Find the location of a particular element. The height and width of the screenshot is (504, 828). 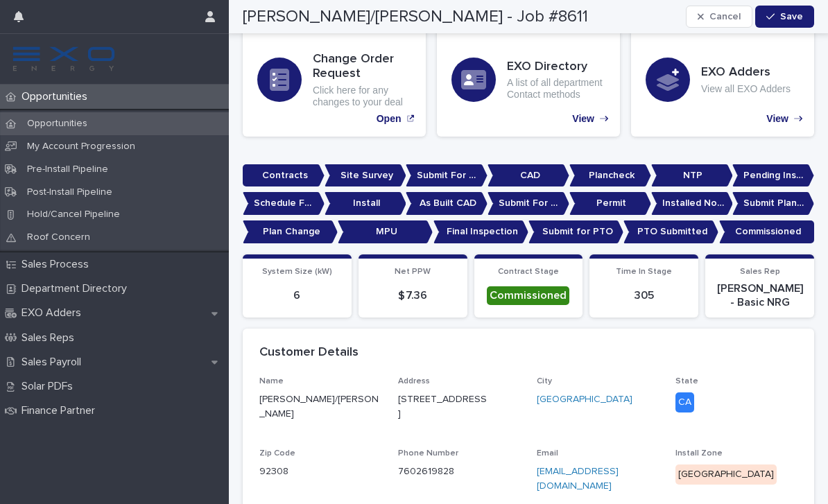

p: Permit is located at coordinates (610, 203).